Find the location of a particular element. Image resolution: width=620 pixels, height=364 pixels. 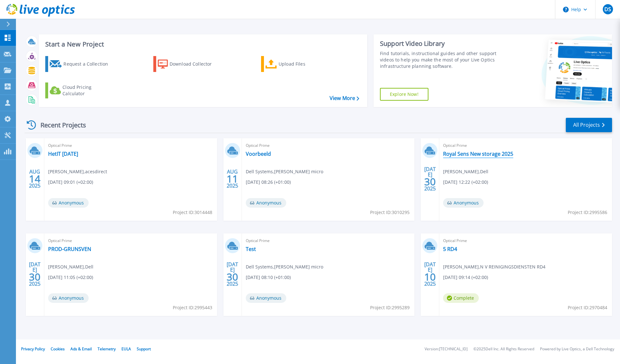

a: Explore Now! is located at coordinates (404, 94).